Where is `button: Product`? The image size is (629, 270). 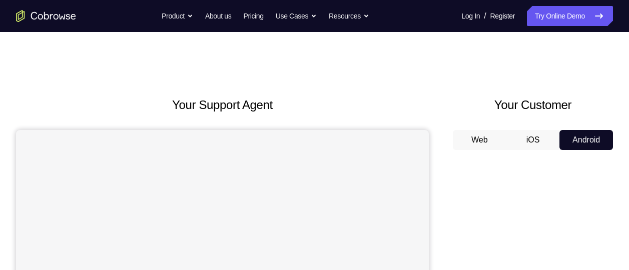 button: Product is located at coordinates (177, 16).